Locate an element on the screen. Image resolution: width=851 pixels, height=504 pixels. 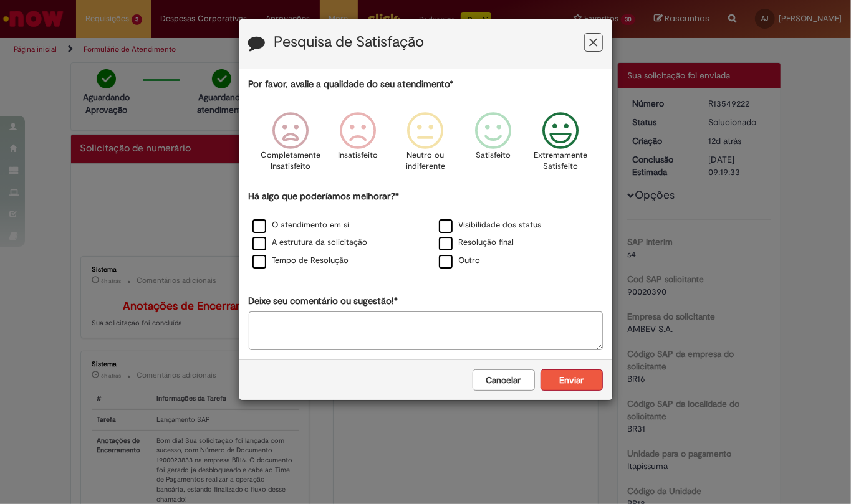
label: Outro is located at coordinates (460, 261).